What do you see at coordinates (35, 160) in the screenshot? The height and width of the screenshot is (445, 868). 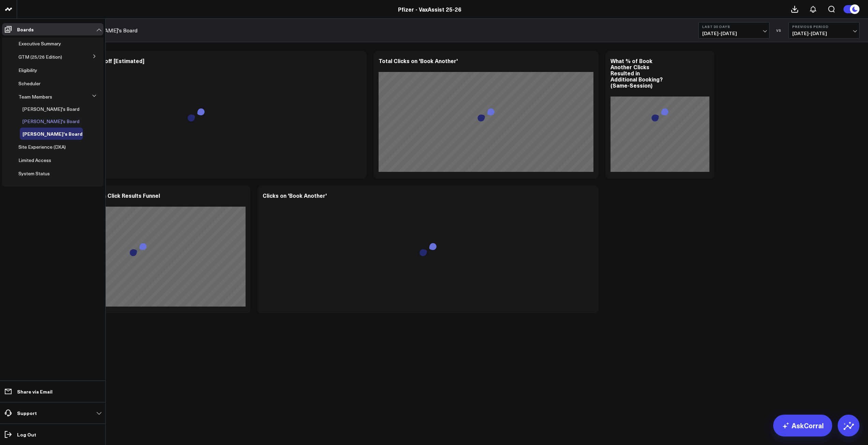 I see `a: Limited Access` at bounding box center [35, 160].